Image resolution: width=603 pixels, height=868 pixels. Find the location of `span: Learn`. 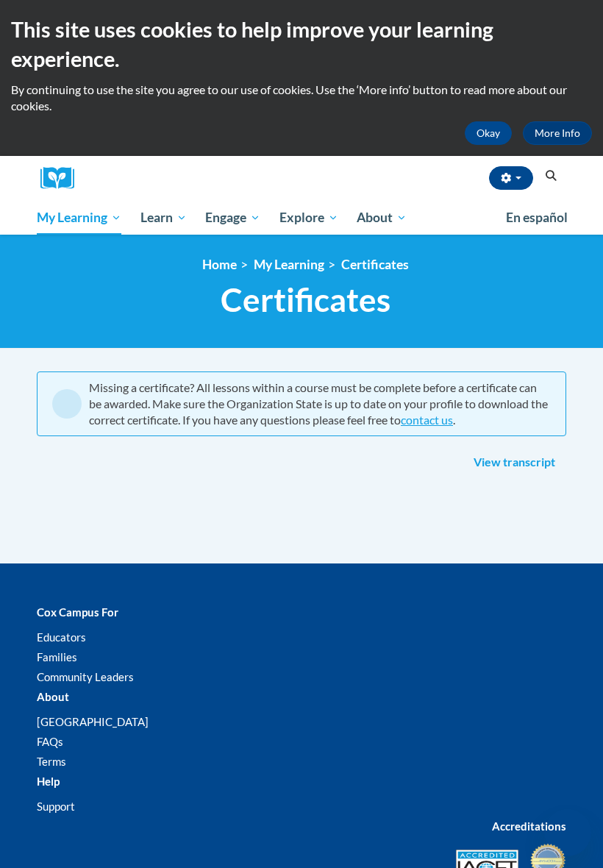

span: Learn is located at coordinates (163, 218).